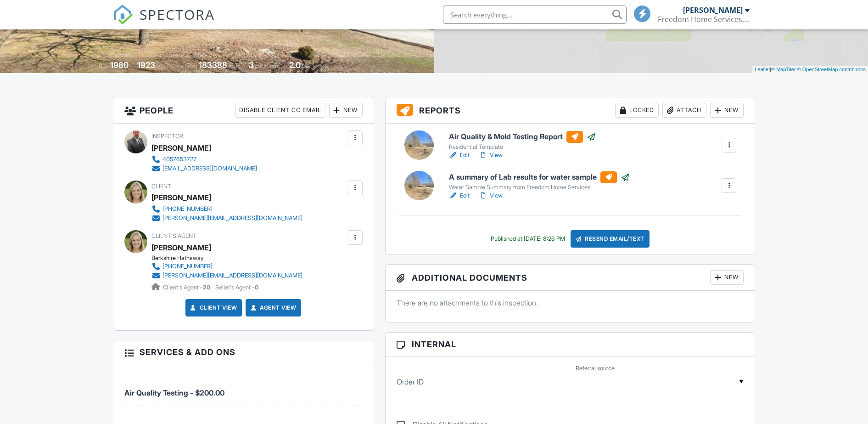 Image resolution: width=868 pixels, height=424 pixels. I want to click on div: Freedom Home Services, LLC, so click(703, 19).